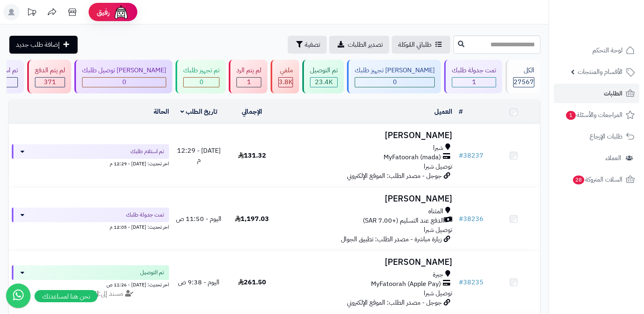 The width and height of the screenshot is (644, 314). What do you see at coordinates (473, 71) in the screenshot?
I see `div: تمت جدولة طلبك` at bounding box center [473, 71].